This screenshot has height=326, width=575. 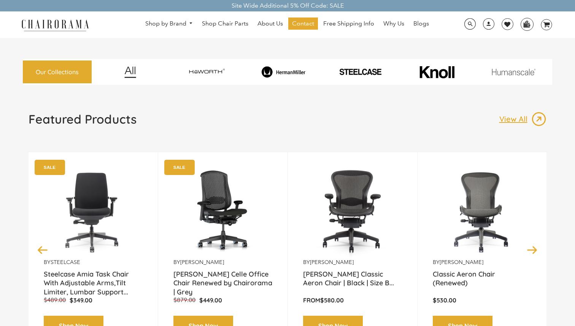 What do you see at coordinates (353, 211) in the screenshot?
I see `a: Herman Miller Classic Aeron Chair | Black | Size B (Renewed) - chairorama Herman Miller Classic A...` at bounding box center [353, 211].